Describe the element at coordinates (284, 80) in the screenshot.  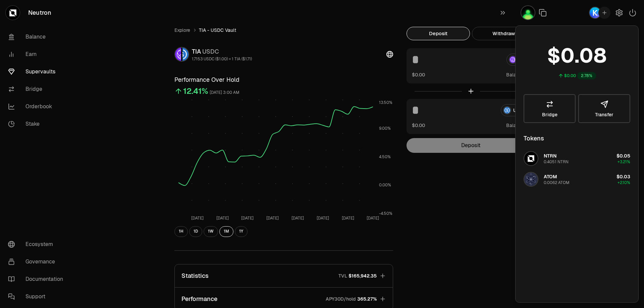
I see `h3: Performance Over Hold` at that location.